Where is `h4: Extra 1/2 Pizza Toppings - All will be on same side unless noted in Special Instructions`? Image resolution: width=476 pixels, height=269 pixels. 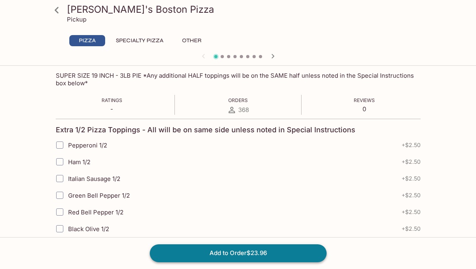 h4: Extra 1/2 Pizza Toppings - All will be on same side unless noted in Special Instructions is located at coordinates (205, 130).